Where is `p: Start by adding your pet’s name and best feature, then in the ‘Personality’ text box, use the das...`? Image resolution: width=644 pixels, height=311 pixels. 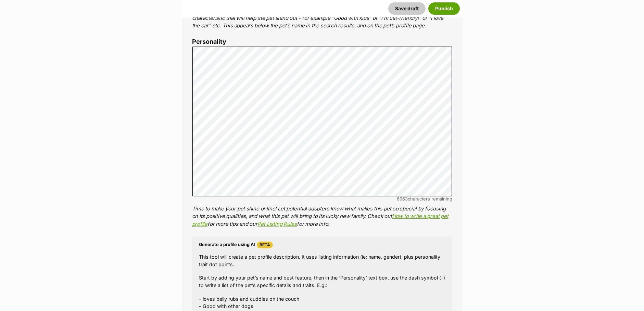 p: Start by adding your pet’s name and best feature, then in the ‘Personality’ text box, use the das... is located at coordinates (322, 281).